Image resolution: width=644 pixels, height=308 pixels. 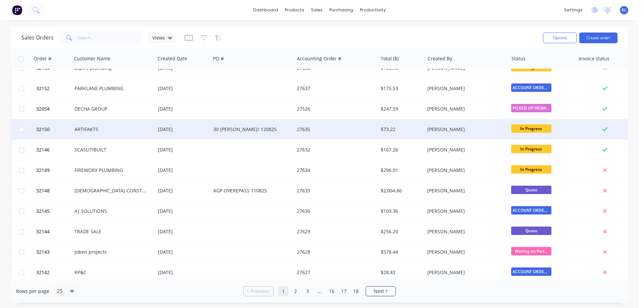 What do you see at coordinates (219, 59) in the screenshot?
I see `div: PO #` at bounding box center [219, 59].